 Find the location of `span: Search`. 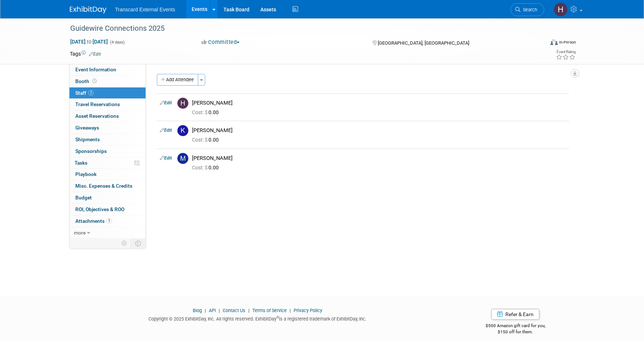

span: Search is located at coordinates (528, 10).